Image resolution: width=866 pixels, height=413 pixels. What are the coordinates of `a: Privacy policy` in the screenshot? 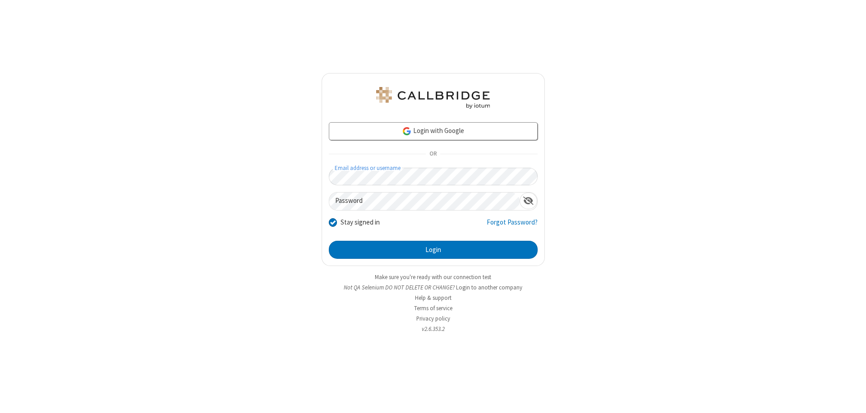 It's located at (433, 319).